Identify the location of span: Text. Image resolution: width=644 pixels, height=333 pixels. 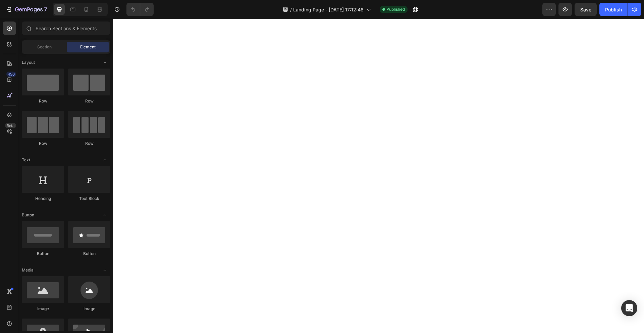
(26, 160).